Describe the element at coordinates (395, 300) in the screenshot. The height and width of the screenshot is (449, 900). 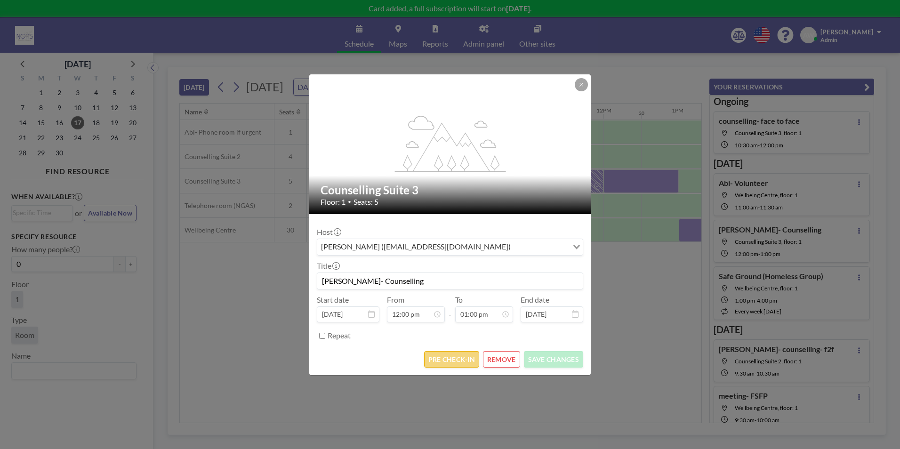
I see `label: From` at that location.